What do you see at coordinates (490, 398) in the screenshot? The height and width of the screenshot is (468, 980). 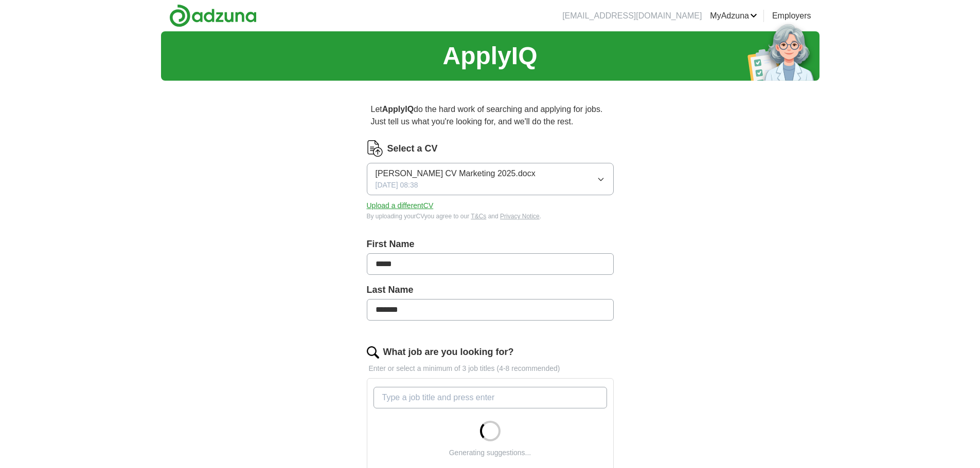 I see `input: Type a job title and press enter` at bounding box center [490, 398].